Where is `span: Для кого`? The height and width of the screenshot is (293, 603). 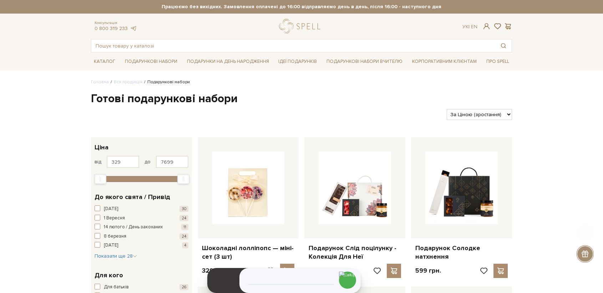 span: Для кого is located at coordinates (109, 275).